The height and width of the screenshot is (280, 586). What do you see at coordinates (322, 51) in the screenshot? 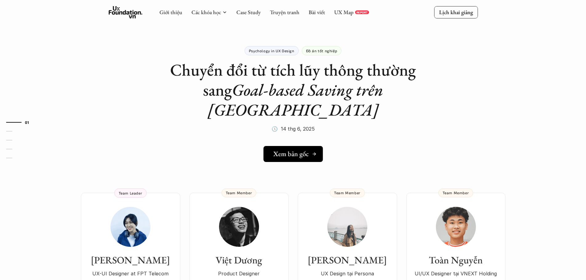
I see `p: Đồ án tốt nghiệp` at bounding box center [322, 51].